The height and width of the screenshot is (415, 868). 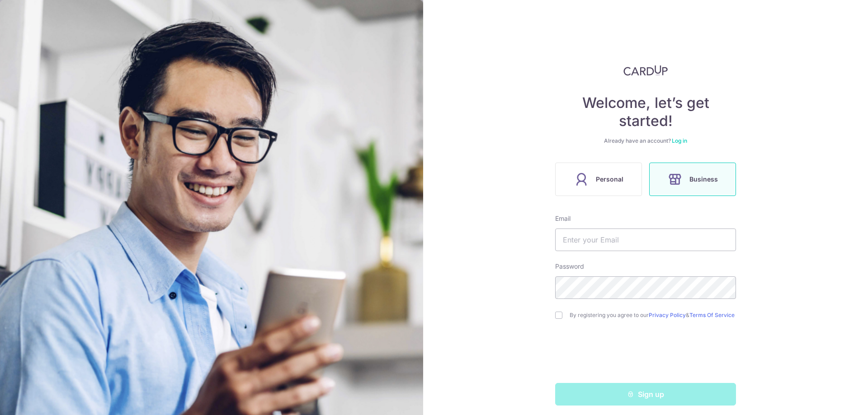 What do you see at coordinates (679, 141) in the screenshot?
I see `a: Log in` at bounding box center [679, 141].